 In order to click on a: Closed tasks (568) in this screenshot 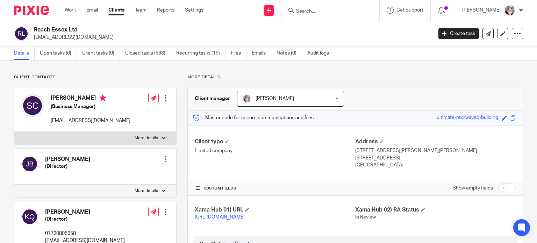, I will do `click(148, 53)`.